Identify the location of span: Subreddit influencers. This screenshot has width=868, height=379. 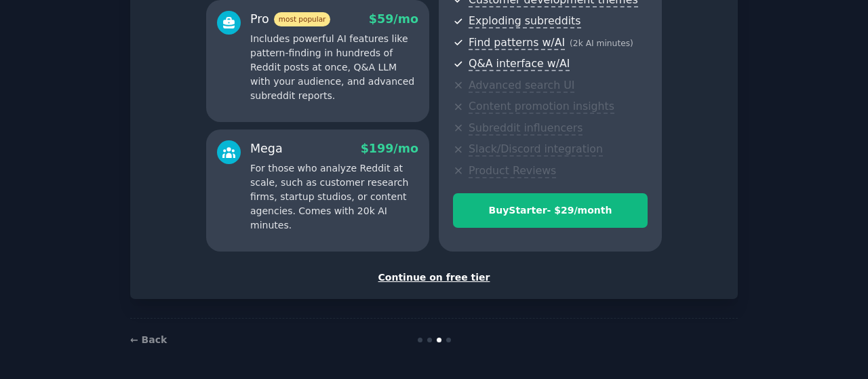
(526, 128).